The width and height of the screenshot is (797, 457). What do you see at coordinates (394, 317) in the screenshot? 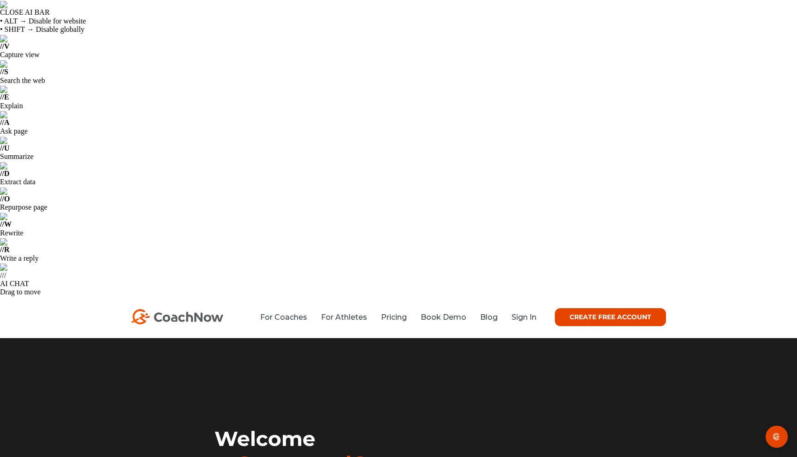
I see `a: Pricing` at bounding box center [394, 317].